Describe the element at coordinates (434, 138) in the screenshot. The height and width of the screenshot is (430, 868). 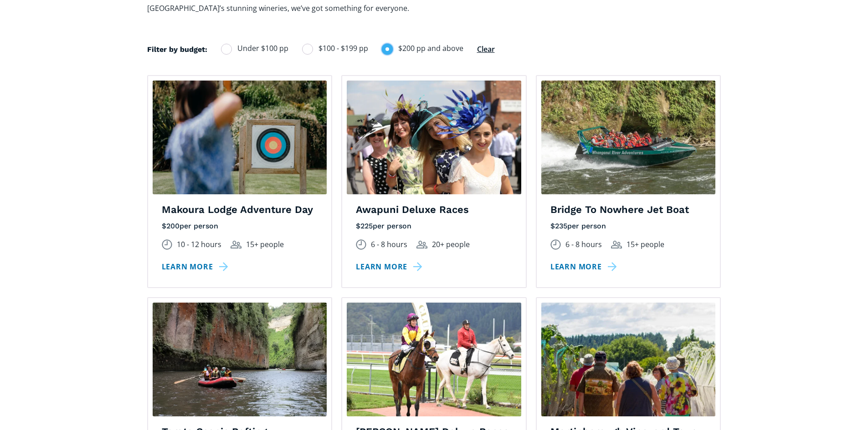
I see `img: A group of ladies dressed formally for the races` at that location.